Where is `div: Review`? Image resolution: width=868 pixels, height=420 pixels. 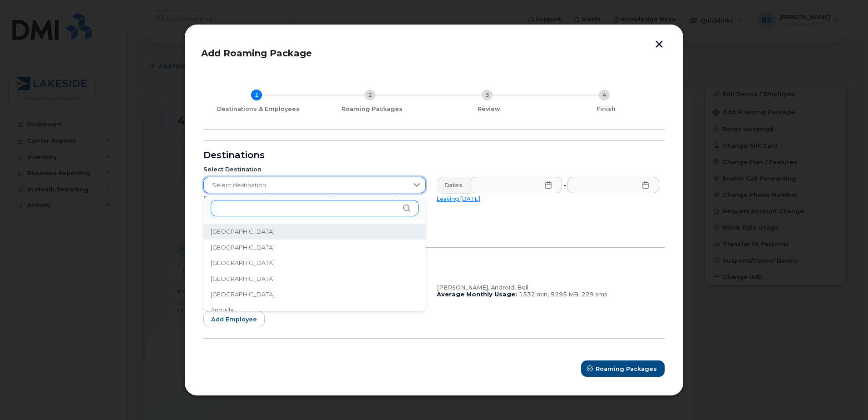 div: Review is located at coordinates (489, 109).